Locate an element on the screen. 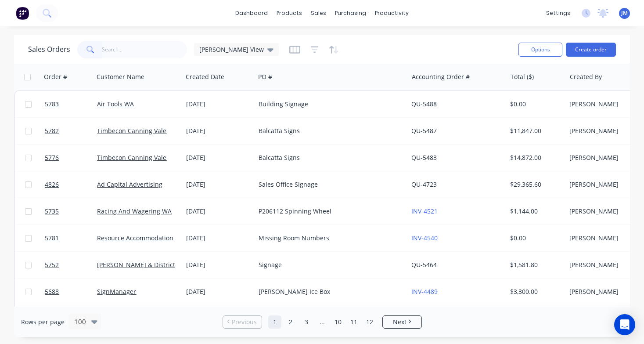 The image size is (644, 344). span: 5752 is located at coordinates (52, 265).